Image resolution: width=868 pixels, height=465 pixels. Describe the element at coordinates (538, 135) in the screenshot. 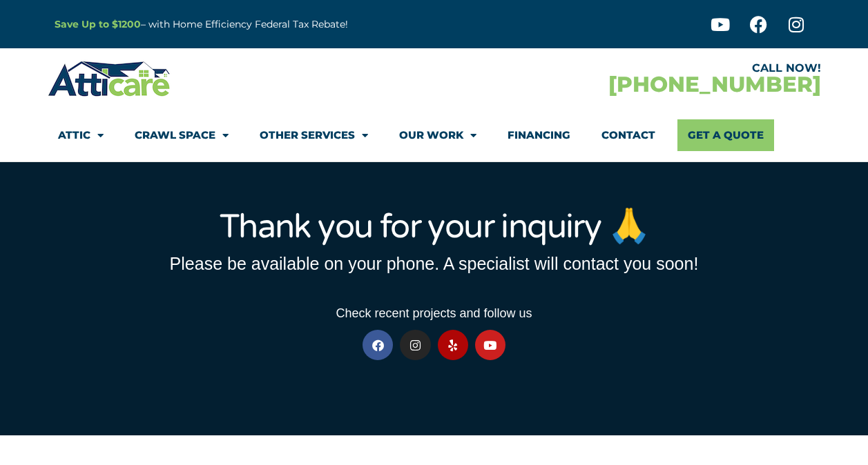

I see `a: Financing` at that location.